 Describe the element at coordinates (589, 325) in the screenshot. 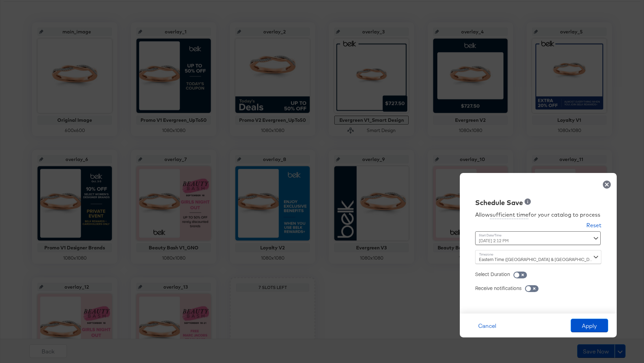

I see `button: Apply` at that location.